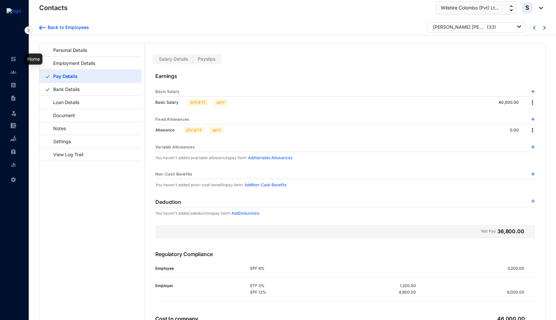 The height and width of the screenshot is (320, 556). I want to click on li: Contracts, so click(13, 98).